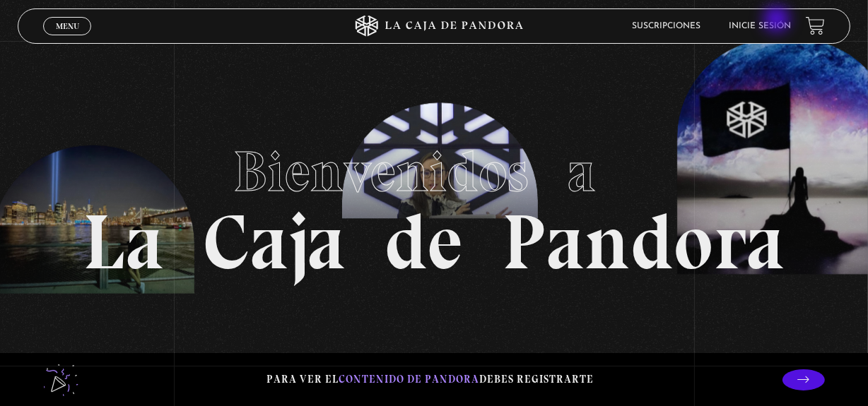  I want to click on h1: La Caja de Pandora, so click(434, 203).